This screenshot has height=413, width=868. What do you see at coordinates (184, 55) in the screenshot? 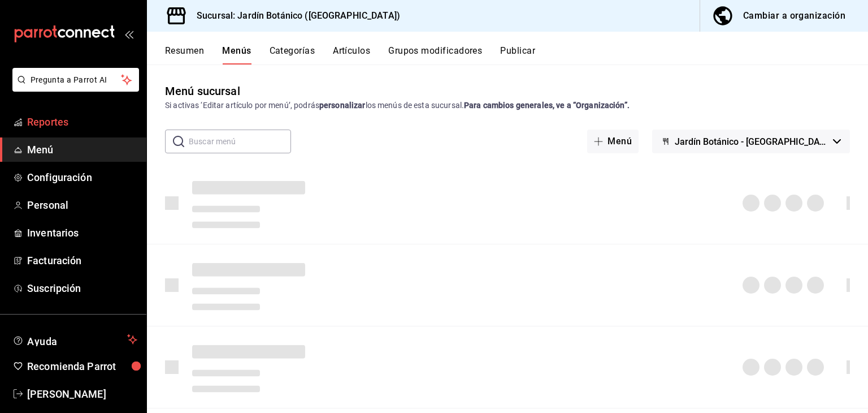
I see `button: Resumen` at bounding box center [184, 55].